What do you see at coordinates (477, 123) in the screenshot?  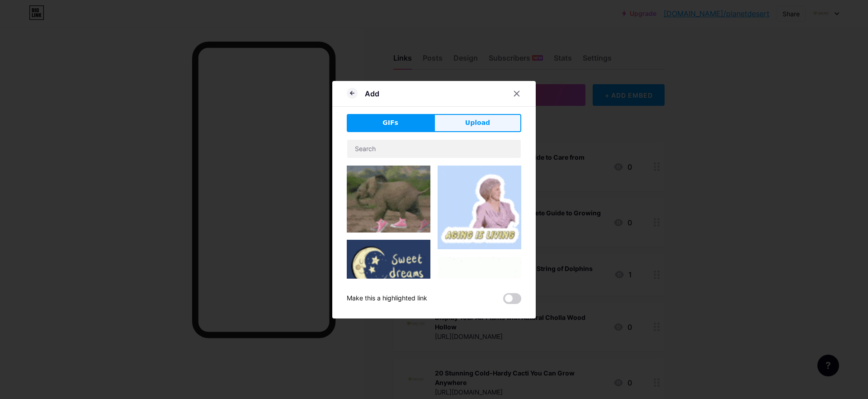 I see `span: Upload` at bounding box center [477, 123].